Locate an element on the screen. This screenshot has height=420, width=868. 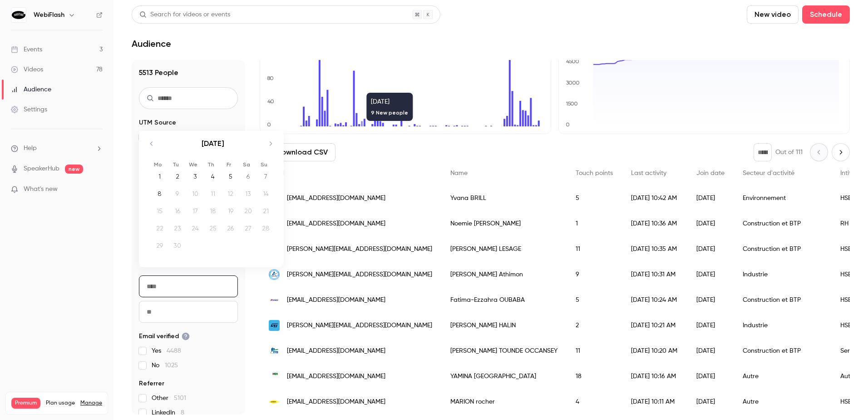
td: Not available. Wednesday, September 10, 2025 is located at coordinates (195, 193).